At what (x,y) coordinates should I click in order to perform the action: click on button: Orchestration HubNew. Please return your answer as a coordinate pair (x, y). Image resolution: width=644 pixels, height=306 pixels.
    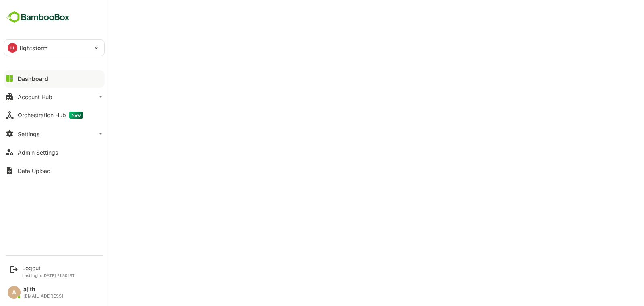
    Looking at the image, I should click on (55, 115).